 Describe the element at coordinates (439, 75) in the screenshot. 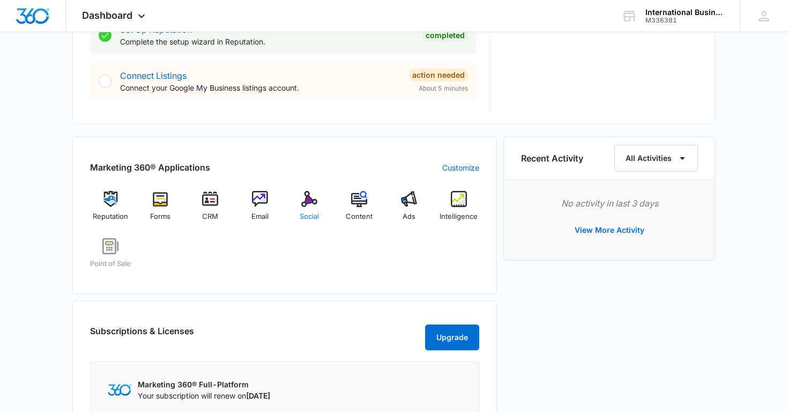

I see `div: Action Needed` at that location.